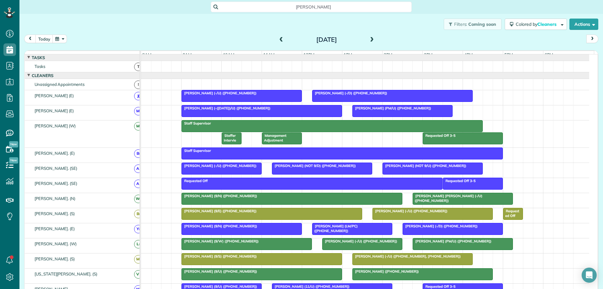 The width and height of the screenshot is (603, 289). Describe the element at coordinates (138, 96) in the screenshot. I see `span: J(` at that location.